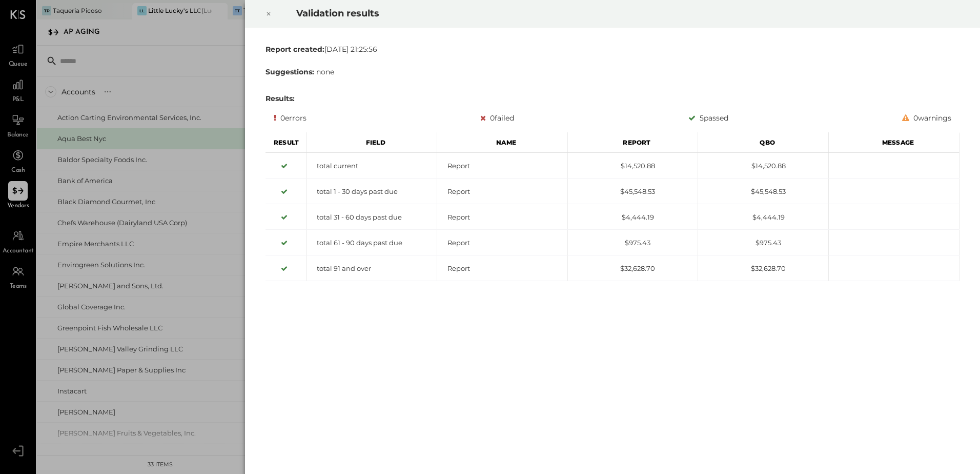 The height and width of the screenshot is (474, 980). Describe the element at coordinates (764, 143) in the screenshot. I see `div: Qbo` at that location.